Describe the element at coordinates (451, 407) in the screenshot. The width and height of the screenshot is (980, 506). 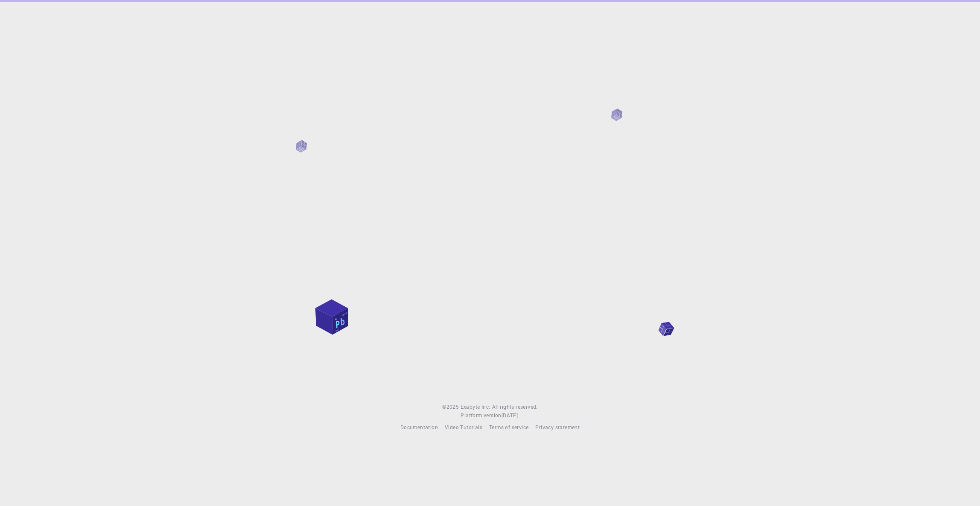
I see `span: © 2025` at that location.